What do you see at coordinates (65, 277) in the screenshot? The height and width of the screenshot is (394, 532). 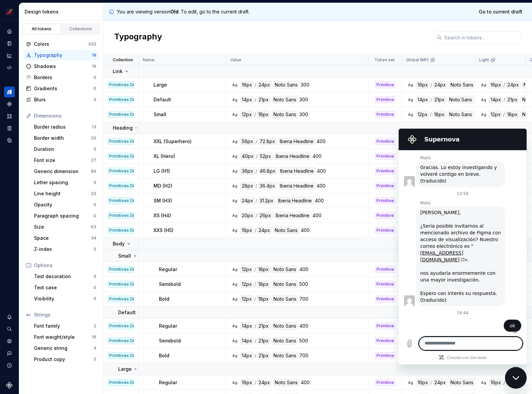 I see `a: Text decoration0` at bounding box center [65, 277].